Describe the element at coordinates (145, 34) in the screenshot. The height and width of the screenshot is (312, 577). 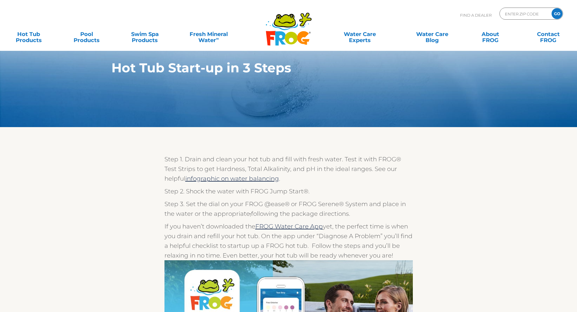
I see `a: Swim SpaProducts` at that location.